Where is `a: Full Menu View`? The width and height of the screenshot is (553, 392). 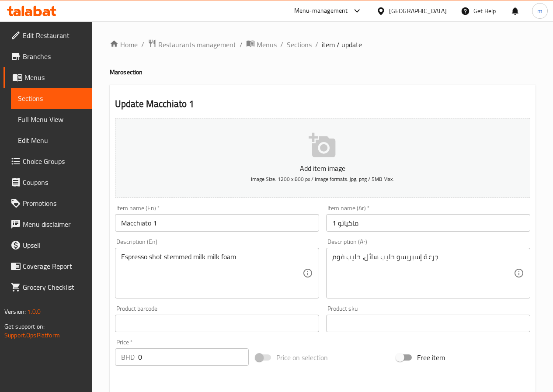
a: Full Menu View is located at coordinates (51, 119).